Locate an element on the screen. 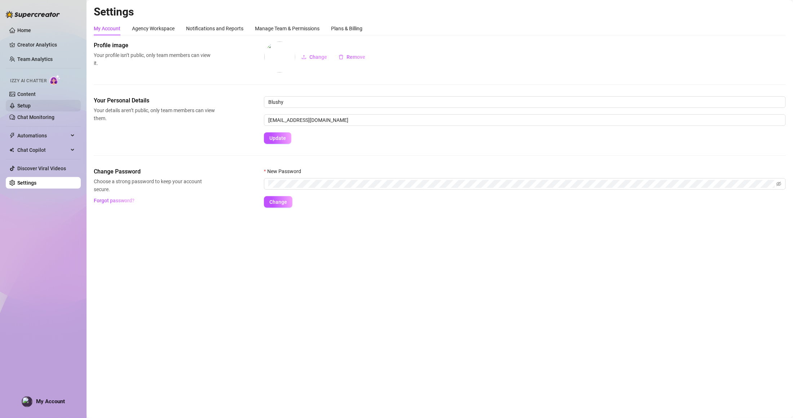 The width and height of the screenshot is (793, 418). span: Choose a strong password to keep your account secure. is located at coordinates (154, 185).